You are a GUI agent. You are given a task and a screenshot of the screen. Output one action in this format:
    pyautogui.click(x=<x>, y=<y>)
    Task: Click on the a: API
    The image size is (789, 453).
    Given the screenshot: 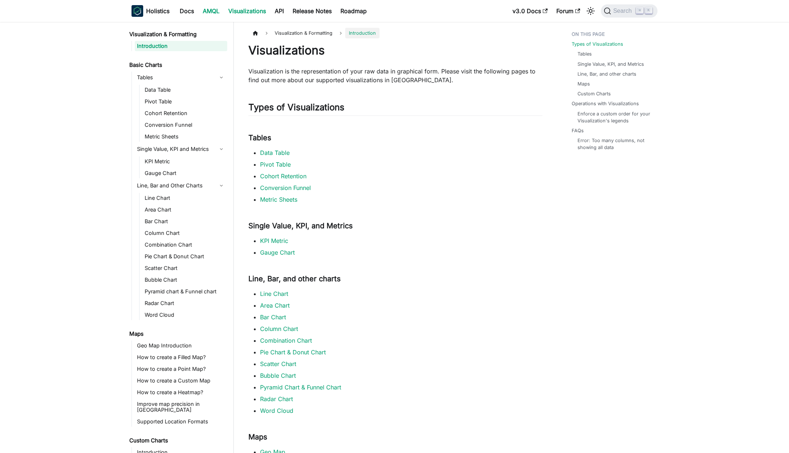 What is the action you would take?
    pyautogui.click(x=279, y=11)
    